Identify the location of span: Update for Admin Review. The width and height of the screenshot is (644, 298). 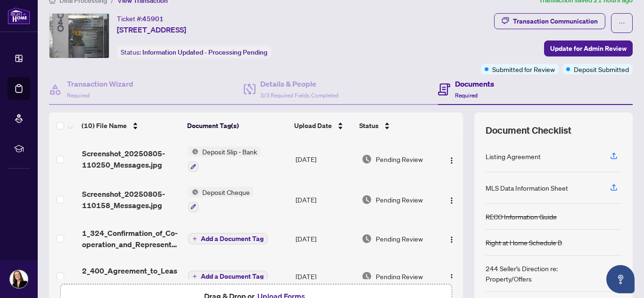
(588, 48).